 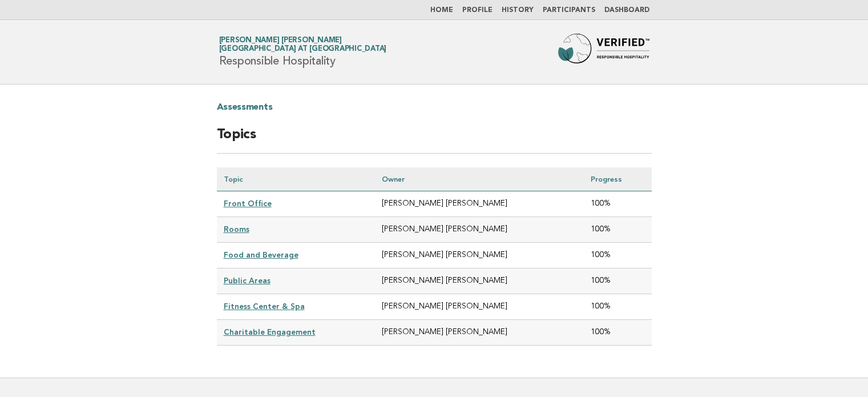 What do you see at coordinates (248, 280) in the screenshot?
I see `a: Public Areas` at bounding box center [248, 280].